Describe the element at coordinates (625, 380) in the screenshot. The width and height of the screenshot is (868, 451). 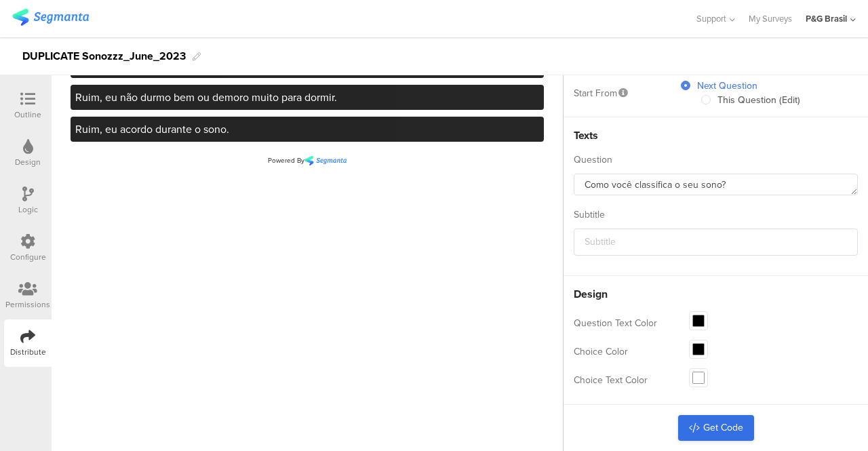
I see `div: Choice Text Color` at that location.